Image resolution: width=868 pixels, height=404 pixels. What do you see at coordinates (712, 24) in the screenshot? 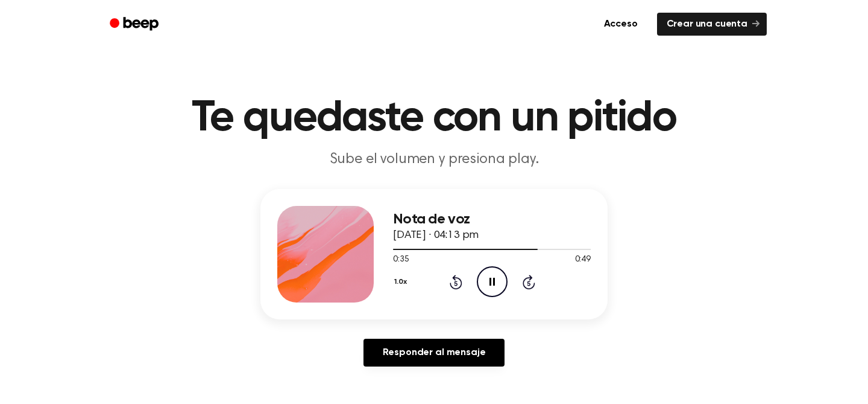
I see `a: Crear una cuenta` at bounding box center [712, 24].